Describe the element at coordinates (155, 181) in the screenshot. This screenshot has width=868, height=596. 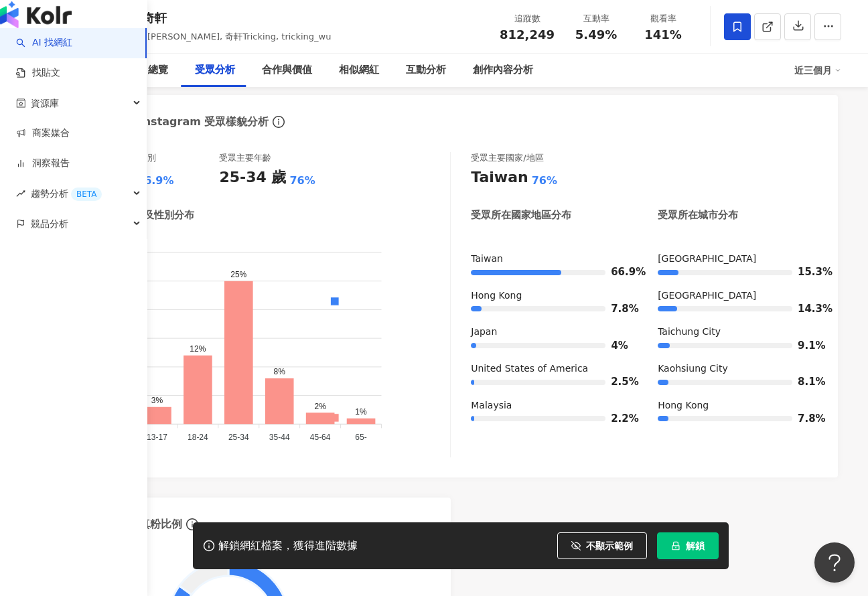
I see `div: 66.9%` at that location.